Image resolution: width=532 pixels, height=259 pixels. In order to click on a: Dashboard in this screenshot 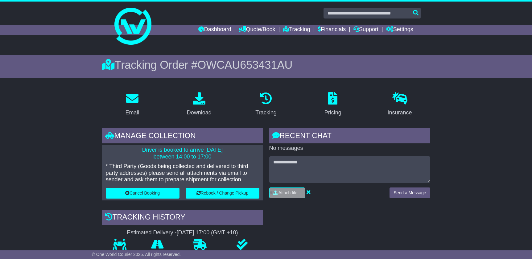, I will do `click(214, 30)`.